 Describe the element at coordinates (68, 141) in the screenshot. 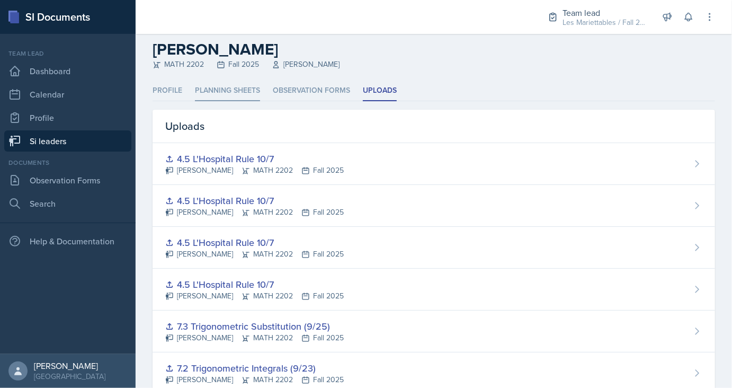

I see `a: Si leaders` at that location.